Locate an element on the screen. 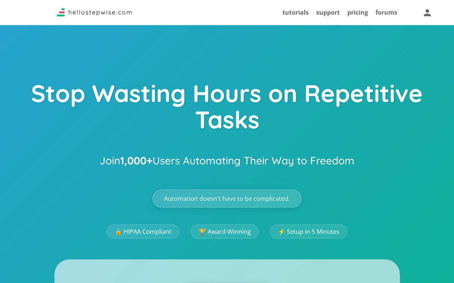 The width and height of the screenshot is (454, 283). img: Logo is located at coordinates (94, 12).